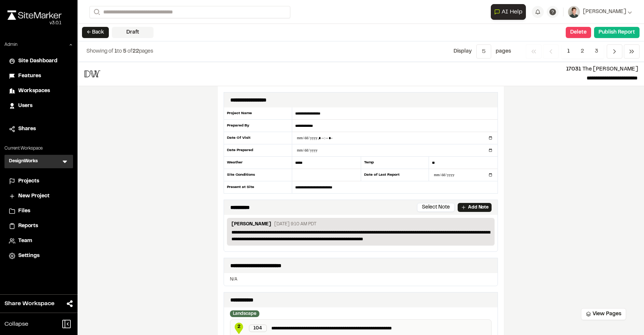 The width and height of the screenshot is (644, 335). Describe the element at coordinates (39, 196) in the screenshot. I see `a: New Project` at that location.